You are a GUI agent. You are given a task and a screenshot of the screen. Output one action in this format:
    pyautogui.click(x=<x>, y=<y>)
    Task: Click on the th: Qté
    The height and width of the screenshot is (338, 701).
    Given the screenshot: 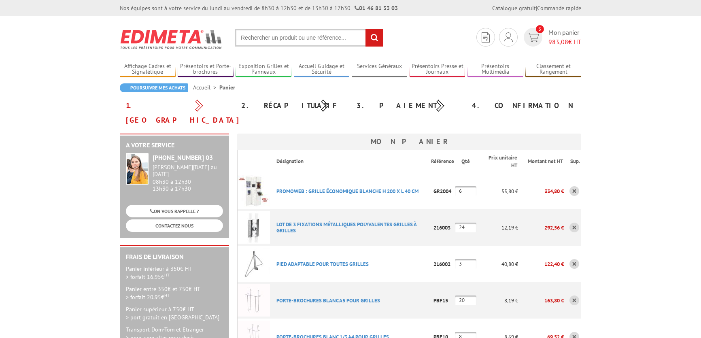 What is the action you would take?
    pyautogui.click(x=466, y=162)
    